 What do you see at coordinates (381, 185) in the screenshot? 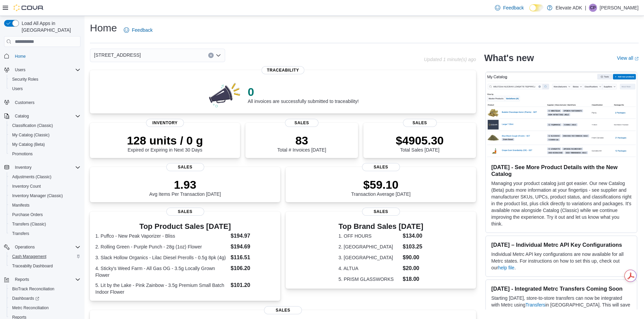
I see `p: $59.10` at bounding box center [381, 185].